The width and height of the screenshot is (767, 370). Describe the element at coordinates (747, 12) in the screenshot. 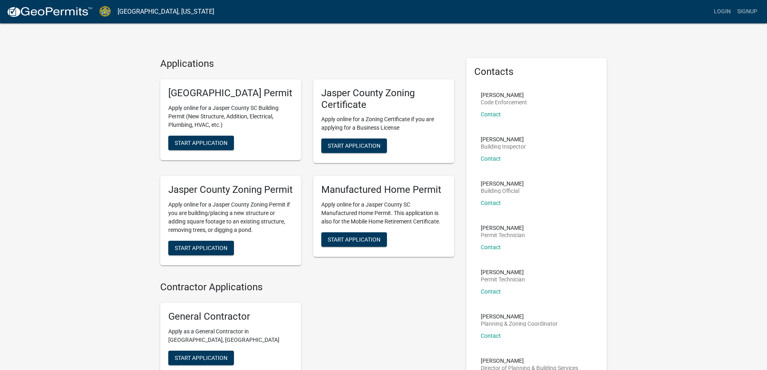

I see `a: Signup` at that location.